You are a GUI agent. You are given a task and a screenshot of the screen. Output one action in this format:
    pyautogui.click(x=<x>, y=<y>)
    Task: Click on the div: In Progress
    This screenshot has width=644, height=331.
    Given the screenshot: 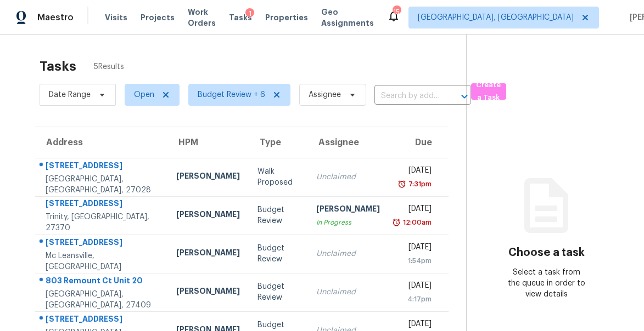 What is the action you would take?
    pyautogui.click(x=348, y=223)
    